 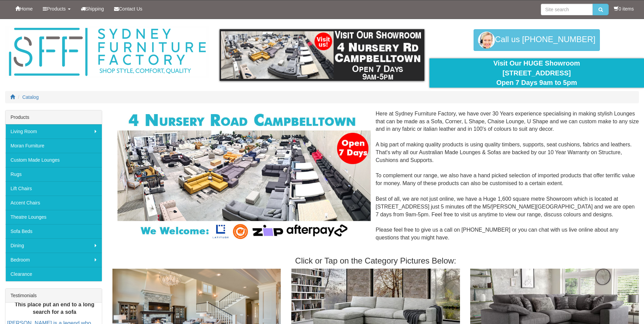 What do you see at coordinates (53, 132) in the screenshot?
I see `a: Living Room` at bounding box center [53, 132].